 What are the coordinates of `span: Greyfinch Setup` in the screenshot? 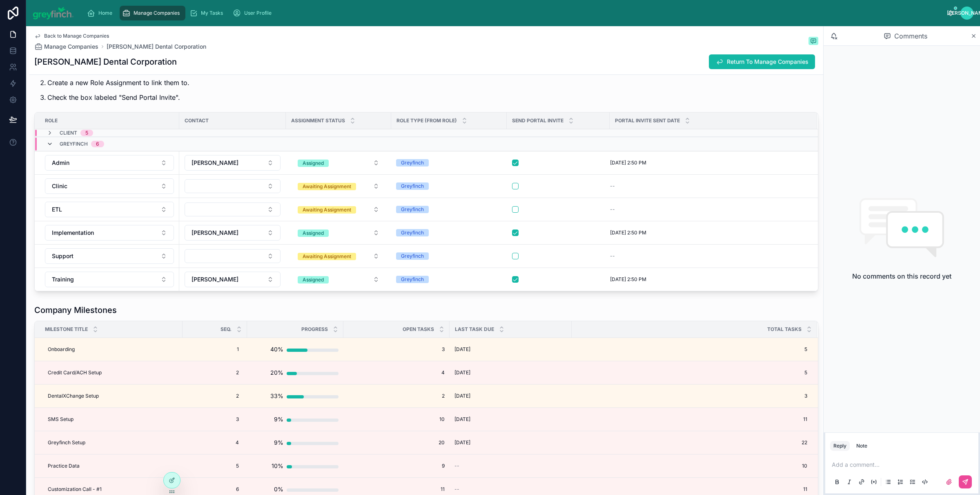 It's located at (67, 442).